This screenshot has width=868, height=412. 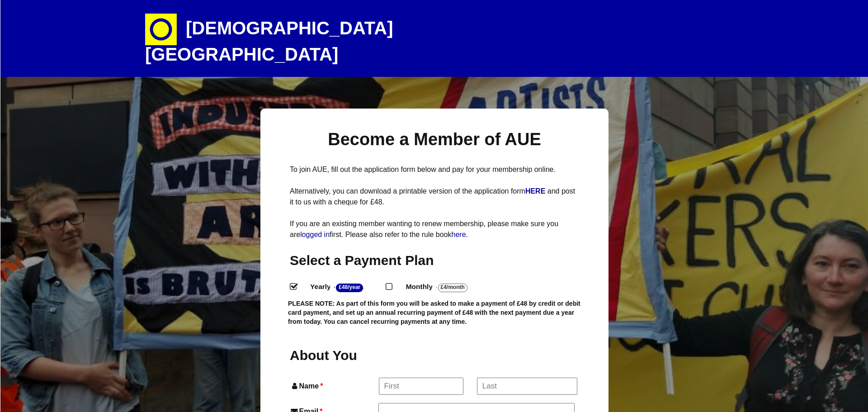 I want to click on strong: HERE, so click(x=535, y=191).